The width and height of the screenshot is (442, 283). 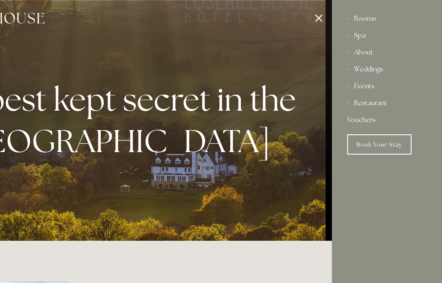 What do you see at coordinates (387, 52) in the screenshot?
I see `div: About` at bounding box center [387, 52].